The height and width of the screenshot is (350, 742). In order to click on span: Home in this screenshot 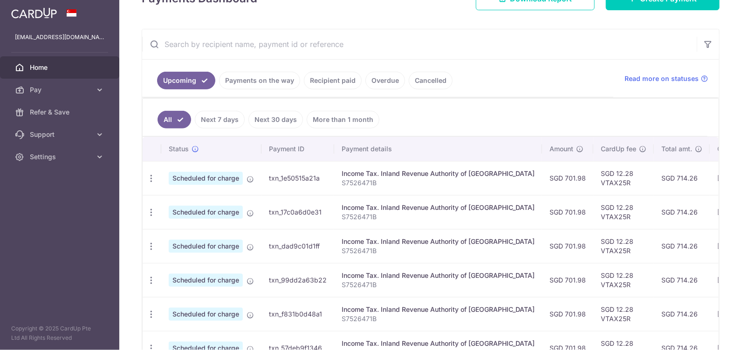, I will do `click(61, 68)`.